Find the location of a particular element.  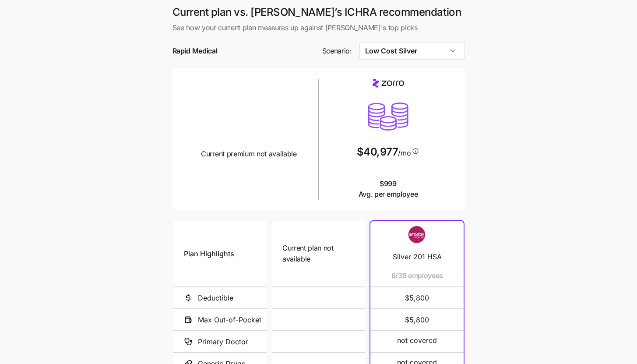

span: Current premium not available is located at coordinates (249, 154).